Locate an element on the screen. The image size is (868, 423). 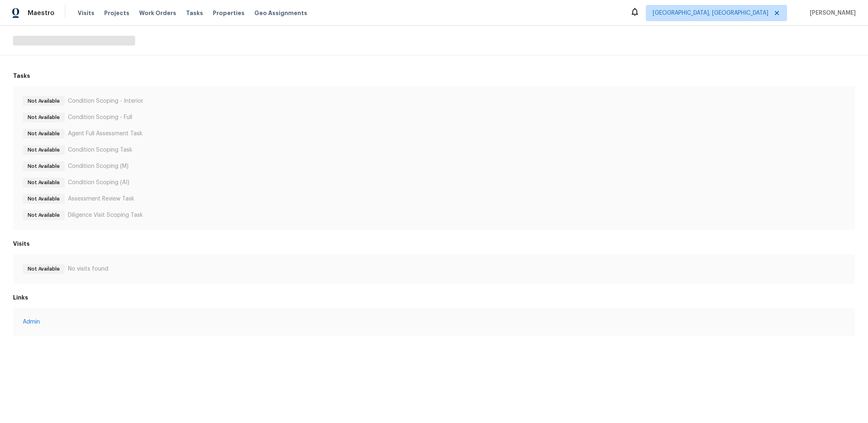
p: Condition Scoping (AI) is located at coordinates (98, 183).